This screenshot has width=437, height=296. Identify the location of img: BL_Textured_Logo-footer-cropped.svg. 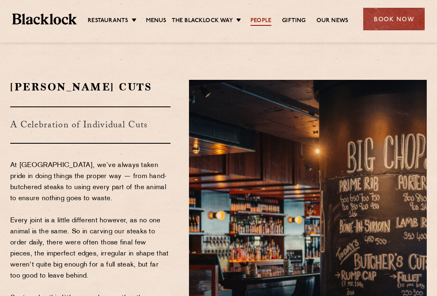
(44, 19).